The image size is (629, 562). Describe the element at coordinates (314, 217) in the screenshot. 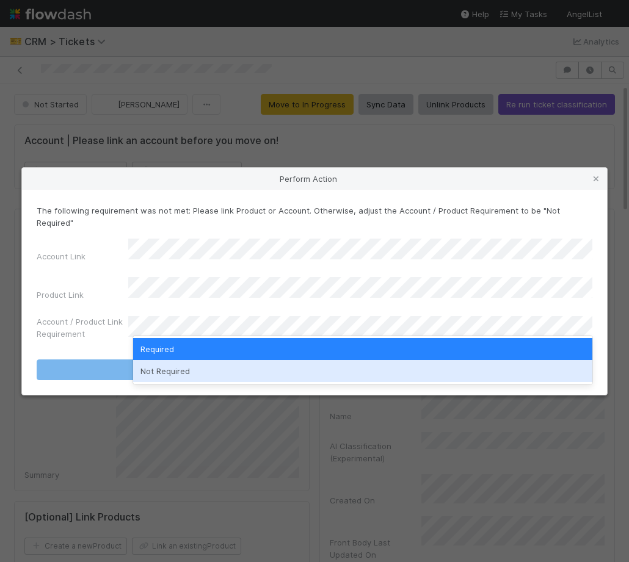

I see `p: The following requirement was not met: Please link Product or Account. Otherwise, adjust the Acco...` at that location.